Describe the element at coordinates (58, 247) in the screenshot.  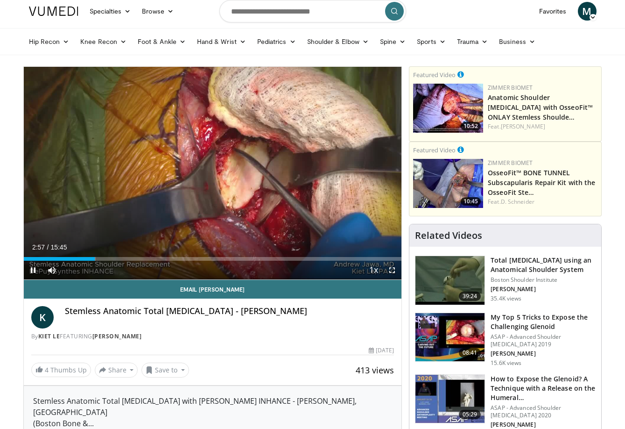
I see `span: 15:45` at that location.